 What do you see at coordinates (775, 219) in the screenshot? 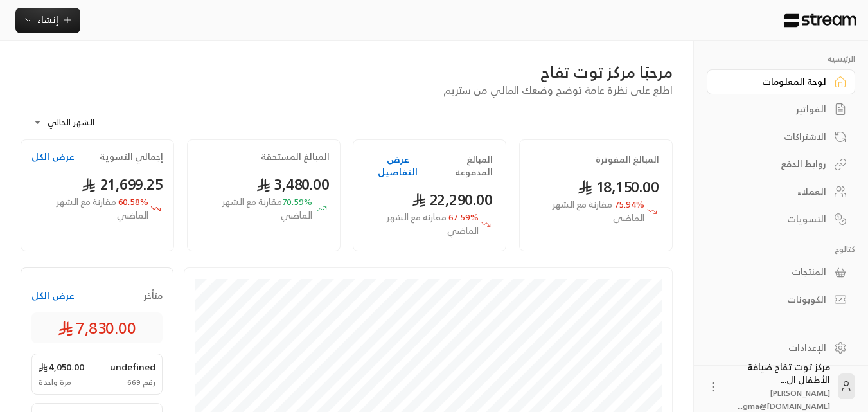
I see `div: التسويات` at bounding box center [775, 219].